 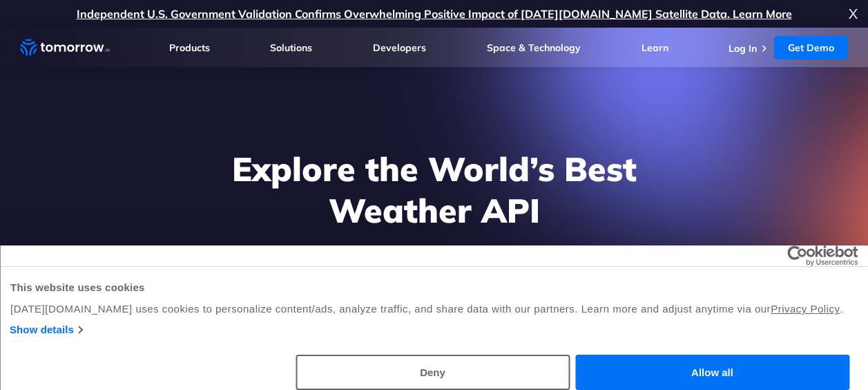 What do you see at coordinates (434, 287) in the screenshot?
I see `div: This website uses cookies` at bounding box center [434, 287].